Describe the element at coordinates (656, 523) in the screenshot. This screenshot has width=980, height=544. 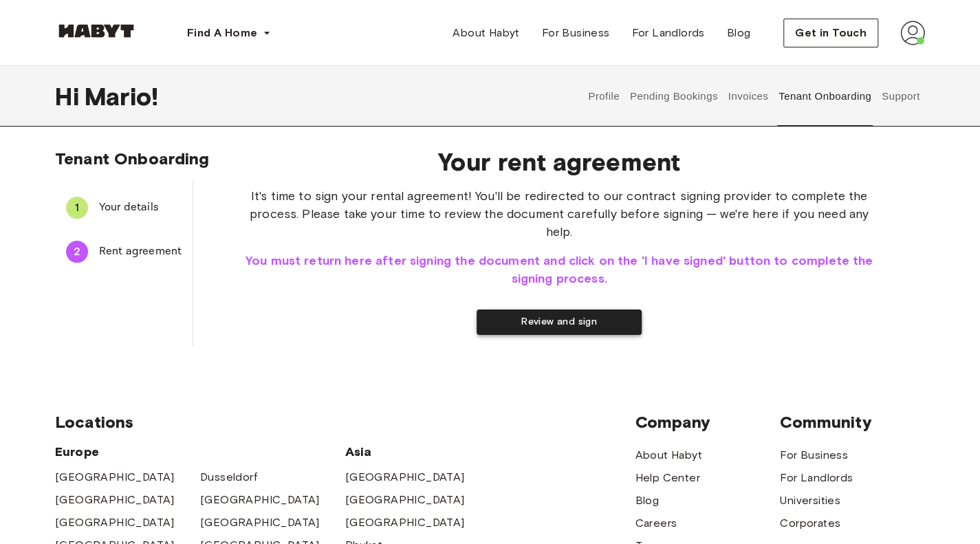
I see `span: Careers` at that location.